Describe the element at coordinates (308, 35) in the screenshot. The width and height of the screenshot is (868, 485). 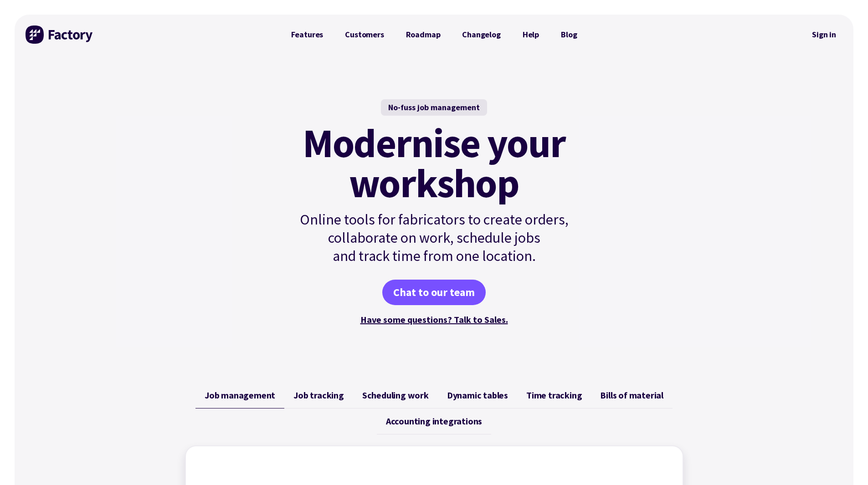
I see `a: Features` at that location.